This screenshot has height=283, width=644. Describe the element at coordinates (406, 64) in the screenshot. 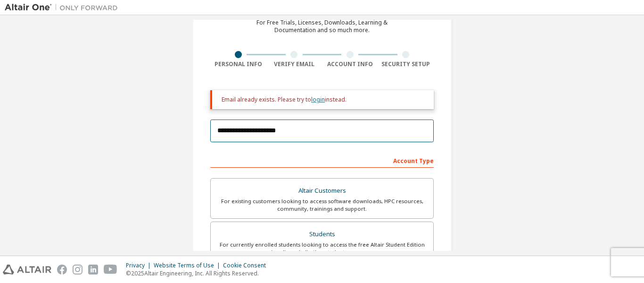

I see `div: Security Setup` at that location.